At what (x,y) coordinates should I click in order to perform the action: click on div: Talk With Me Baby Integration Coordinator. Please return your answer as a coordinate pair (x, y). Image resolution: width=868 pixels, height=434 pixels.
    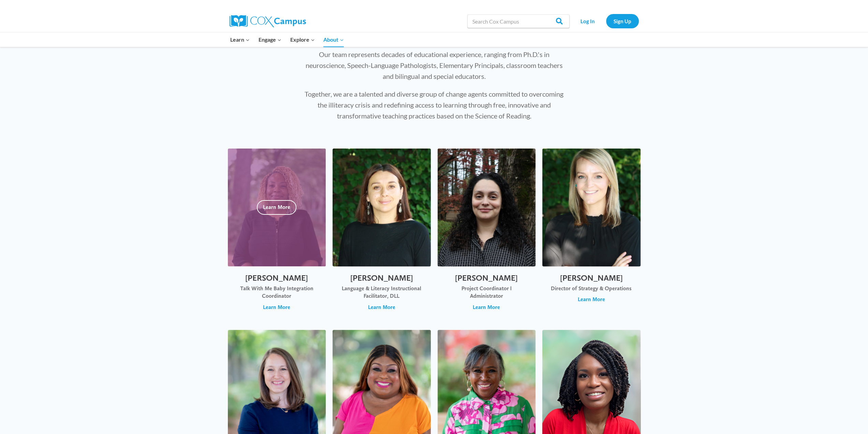
    Looking at the image, I should click on (277, 292).